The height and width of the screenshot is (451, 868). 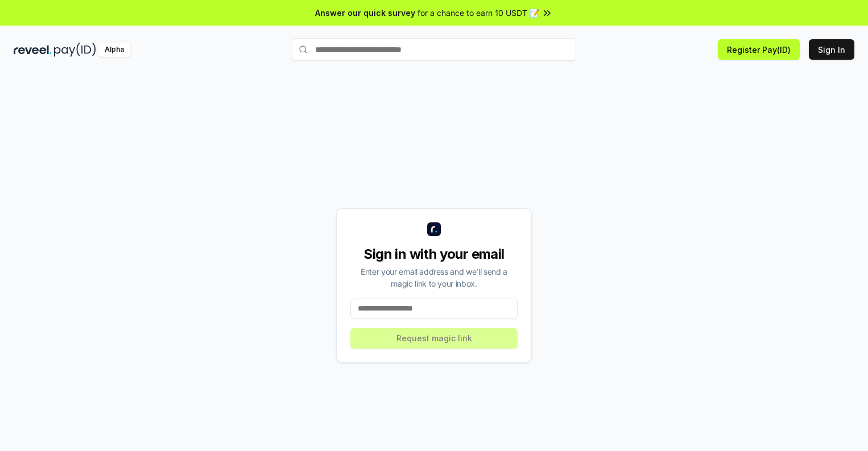 I want to click on span: for a chance to earn 10 USDT 📝, so click(x=479, y=12).